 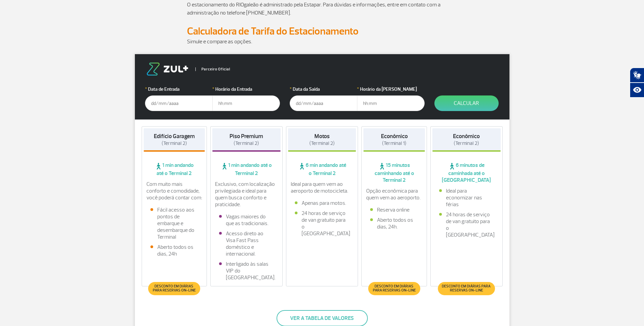 What do you see at coordinates (322, 9) in the screenshot?
I see `p: O estacionamento do RIOgaleão é administrado pela Estapar. Para dúvidas e informações, entre em c...` at bounding box center [322, 9].